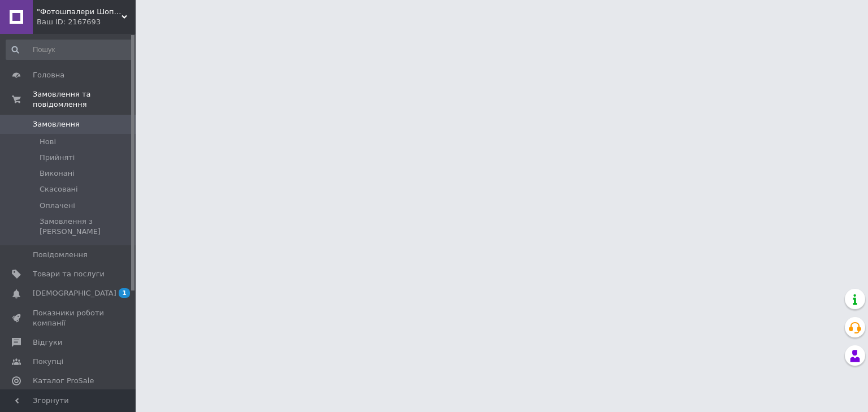  I want to click on span: Замовлення, so click(56, 125).